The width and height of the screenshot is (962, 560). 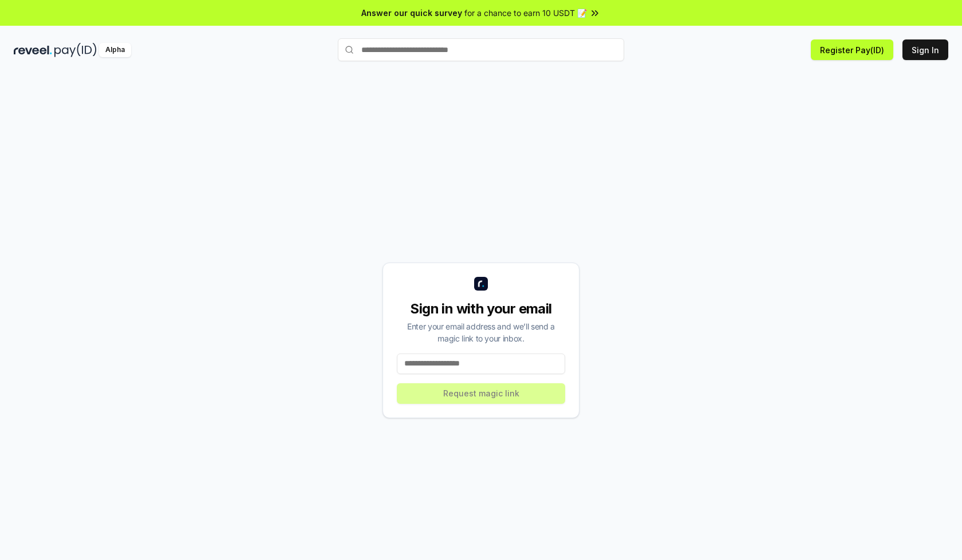 What do you see at coordinates (852, 50) in the screenshot?
I see `button: Register Pay(ID)` at bounding box center [852, 50].